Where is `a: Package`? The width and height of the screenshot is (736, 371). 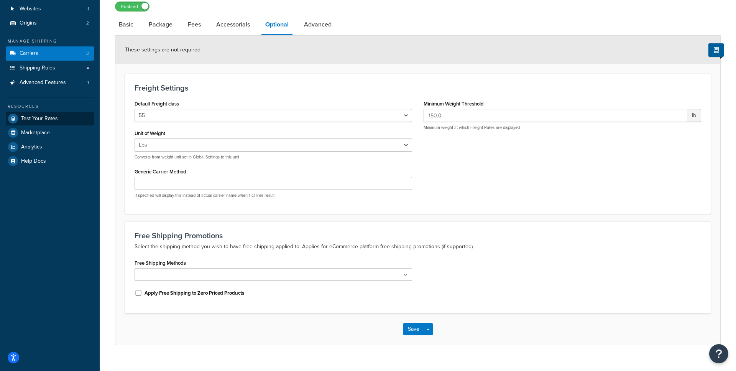
a: Package is located at coordinates (161, 25).